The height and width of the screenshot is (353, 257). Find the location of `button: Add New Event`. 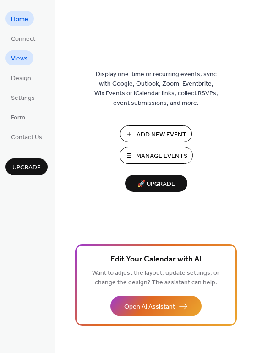

button: Add New Event is located at coordinates (156, 134).